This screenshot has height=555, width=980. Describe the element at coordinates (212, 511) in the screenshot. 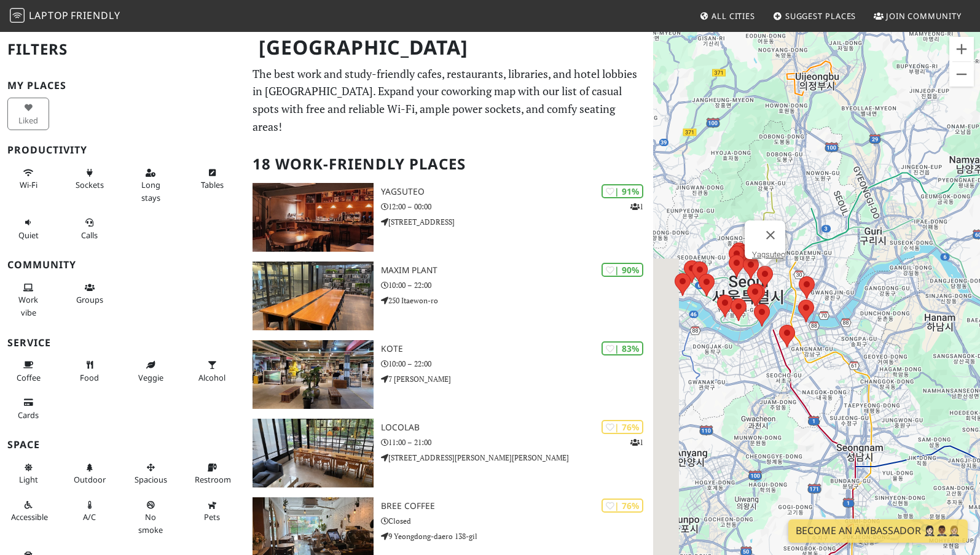

I see `button: Pets` at that location.